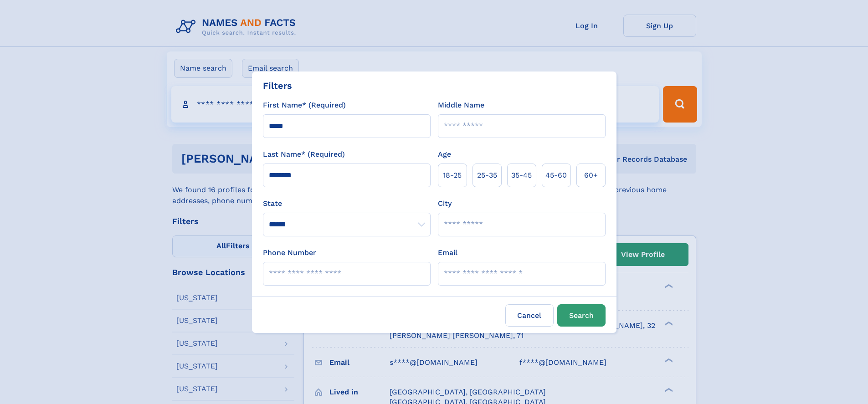 The image size is (868, 404). What do you see at coordinates (347, 204) in the screenshot?
I see `label: State` at bounding box center [347, 204].